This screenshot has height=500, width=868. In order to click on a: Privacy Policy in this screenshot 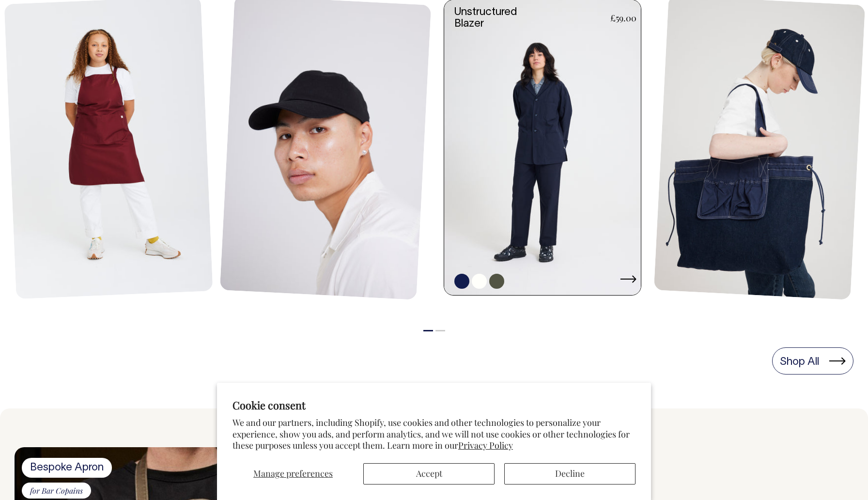, I will do `click(485, 445)`.